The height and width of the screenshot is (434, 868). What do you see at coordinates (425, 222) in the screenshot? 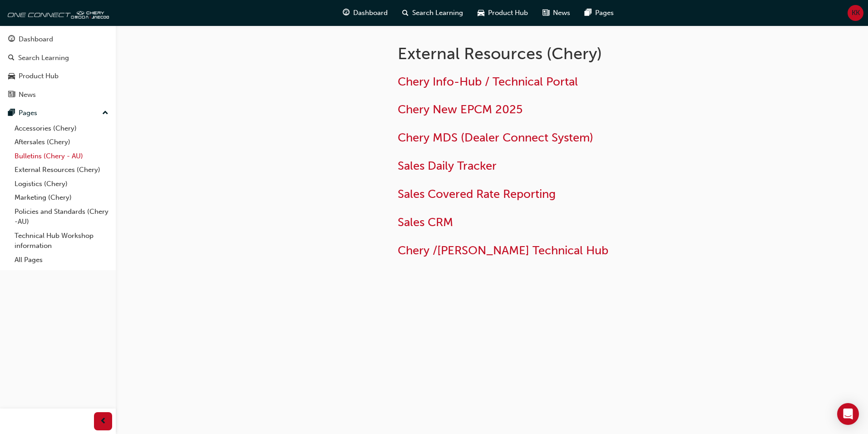
I see `span: Sales CRM` at bounding box center [425, 222].